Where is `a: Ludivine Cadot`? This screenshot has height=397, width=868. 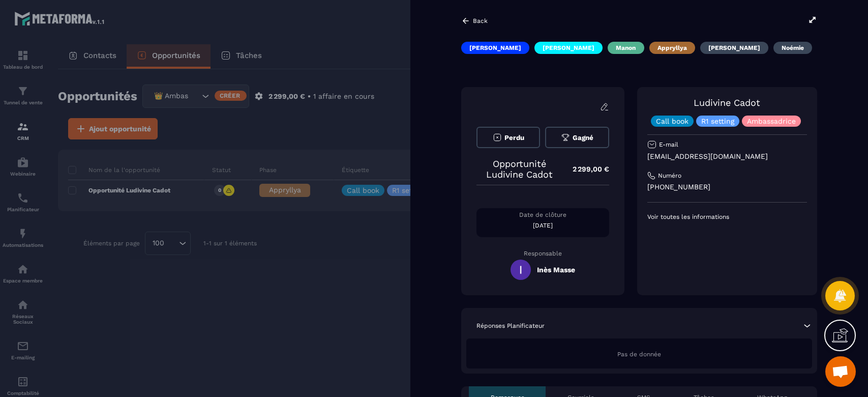 a: Ludivine Cadot is located at coordinates (727, 102).